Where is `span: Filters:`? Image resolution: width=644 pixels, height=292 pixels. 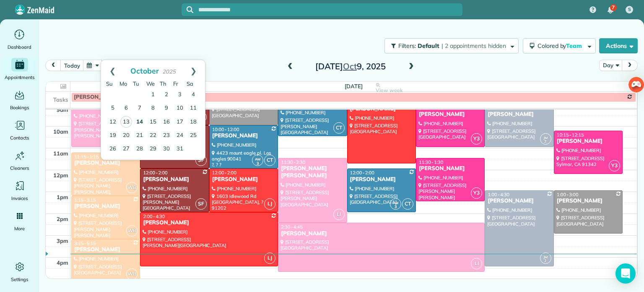 span: Filters: is located at coordinates (407, 46).